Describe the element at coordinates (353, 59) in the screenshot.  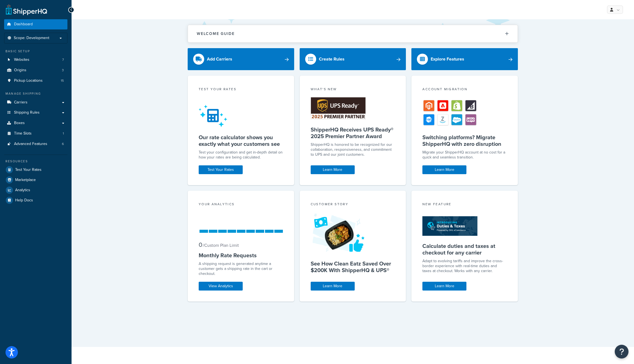
I see `a: Create Rules` at that location.